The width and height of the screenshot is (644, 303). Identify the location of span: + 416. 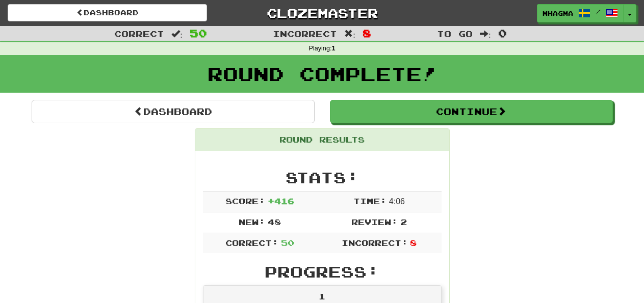
(281, 201).